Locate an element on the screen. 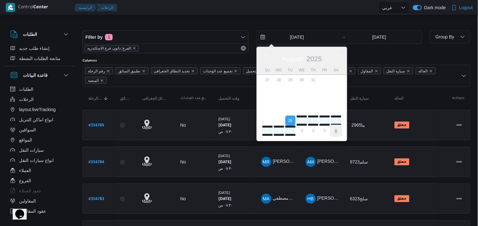  div: Hamadah Bsaioni Ahmad Abwalnasar is located at coordinates (311, 199).